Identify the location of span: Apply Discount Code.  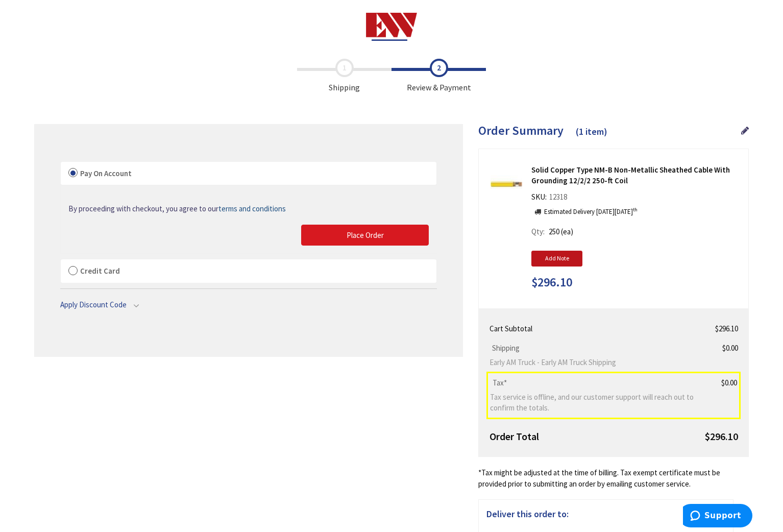
(93, 304).